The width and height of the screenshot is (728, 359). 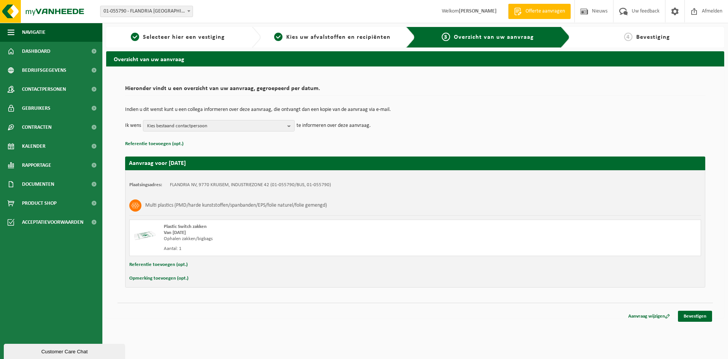 What do you see at coordinates (216, 126) in the screenshot?
I see `span: Kies bestaand contactpersoon` at bounding box center [216, 126].